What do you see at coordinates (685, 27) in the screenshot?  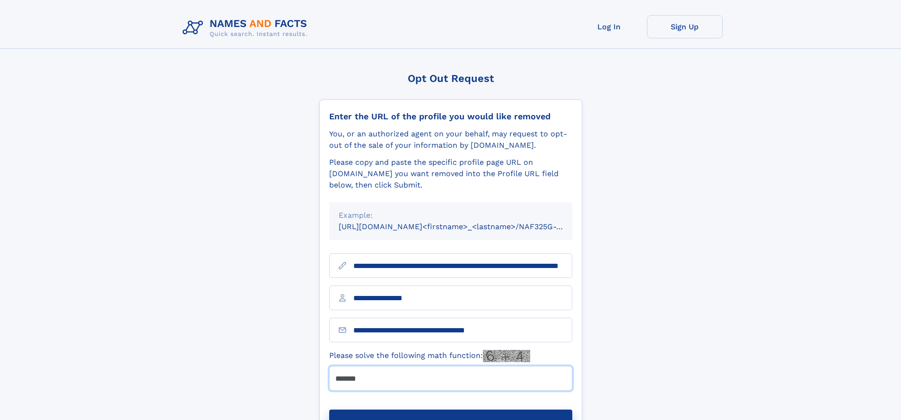 I see `a: Sign Up` at bounding box center [685, 27].